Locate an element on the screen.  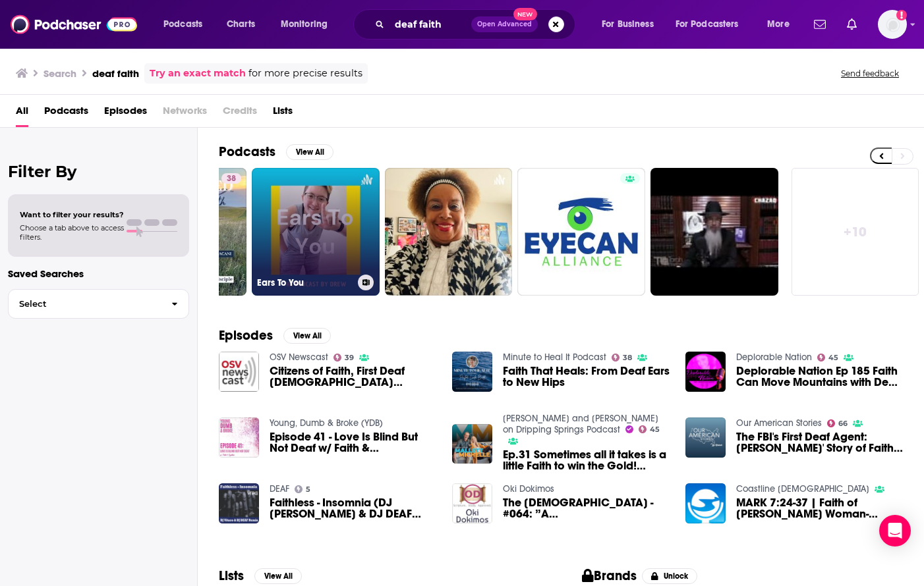
h2: Brands is located at coordinates (609, 576).